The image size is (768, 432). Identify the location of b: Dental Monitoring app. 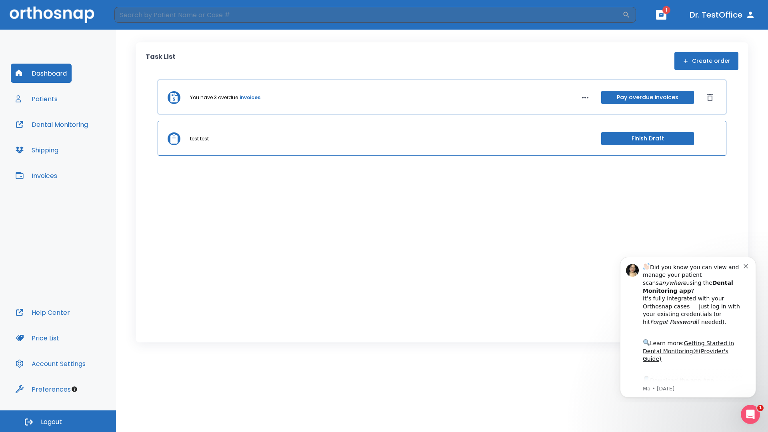
(80, 37).